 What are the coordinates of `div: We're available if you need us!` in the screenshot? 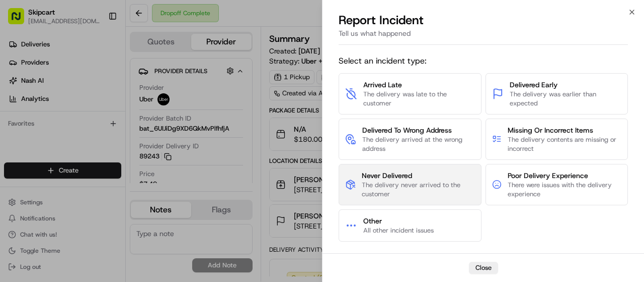 It's located at (81, 110).